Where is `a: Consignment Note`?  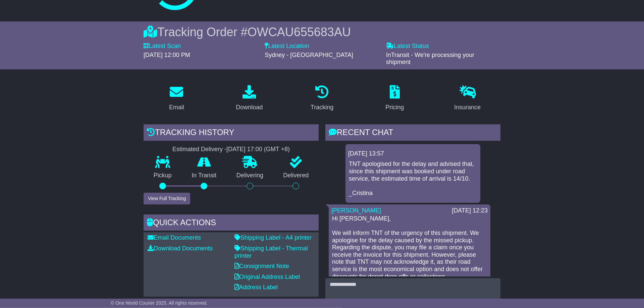
a: Consignment Note is located at coordinates (262, 266).